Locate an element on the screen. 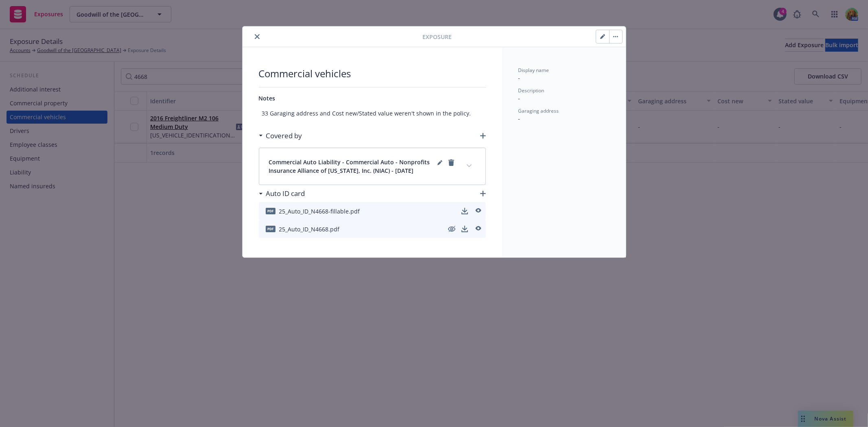 Image resolution: width=868 pixels, height=427 pixels. span: hidden is located at coordinates (452, 229).